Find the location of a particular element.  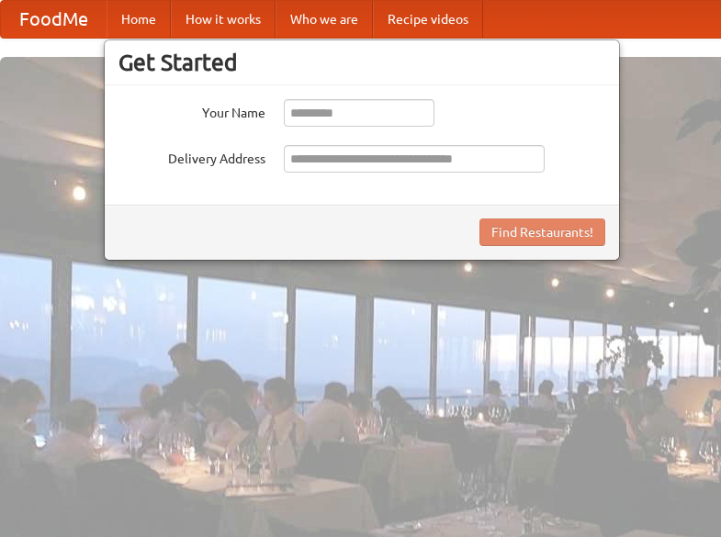

h3: Get Started is located at coordinates (362, 62).